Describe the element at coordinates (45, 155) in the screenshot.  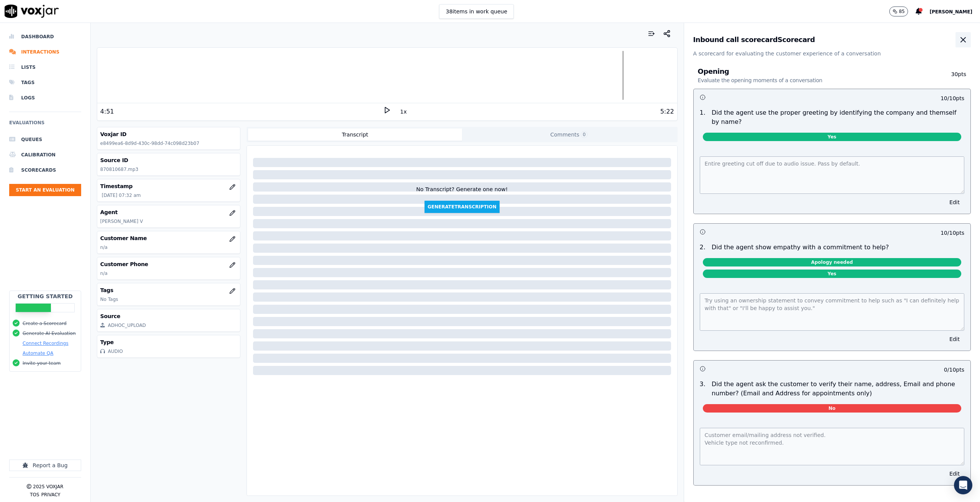
I see `li: Calibration` at that location.